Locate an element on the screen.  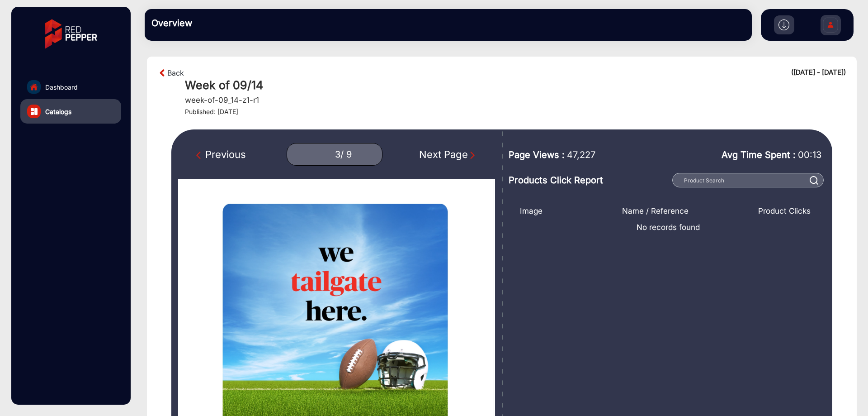
div: / 9 is located at coordinates (346, 155).